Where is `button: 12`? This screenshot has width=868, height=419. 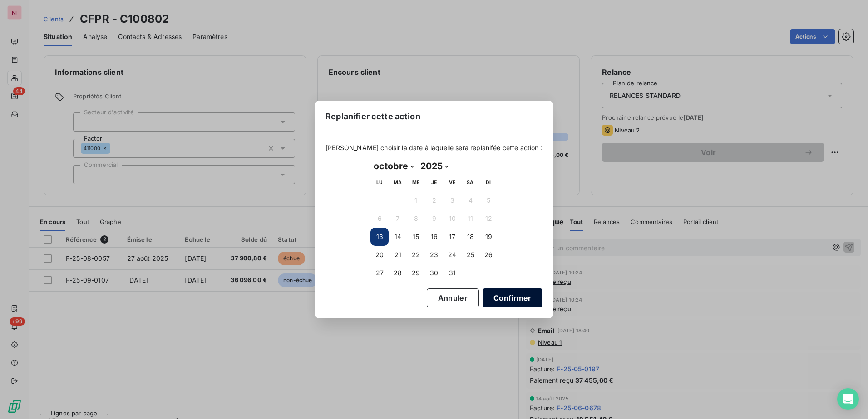
button: 12 is located at coordinates (488, 219).